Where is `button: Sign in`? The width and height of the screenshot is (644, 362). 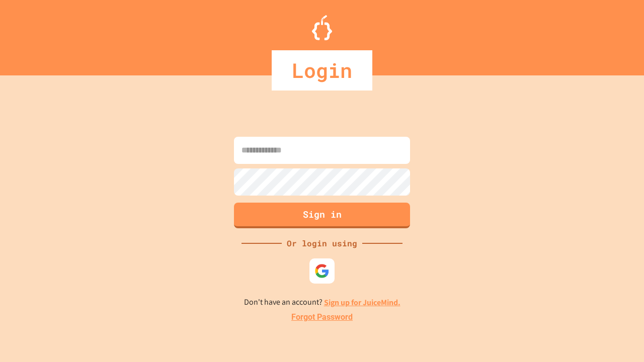 button: Sign in is located at coordinates (322, 216).